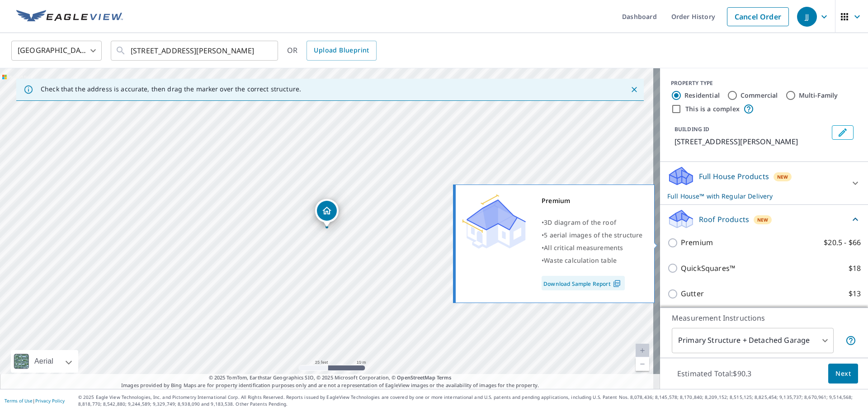 This screenshot has height=412, width=868. Describe the element at coordinates (581, 260) in the screenshot. I see `span: Waste calculation table` at that location.